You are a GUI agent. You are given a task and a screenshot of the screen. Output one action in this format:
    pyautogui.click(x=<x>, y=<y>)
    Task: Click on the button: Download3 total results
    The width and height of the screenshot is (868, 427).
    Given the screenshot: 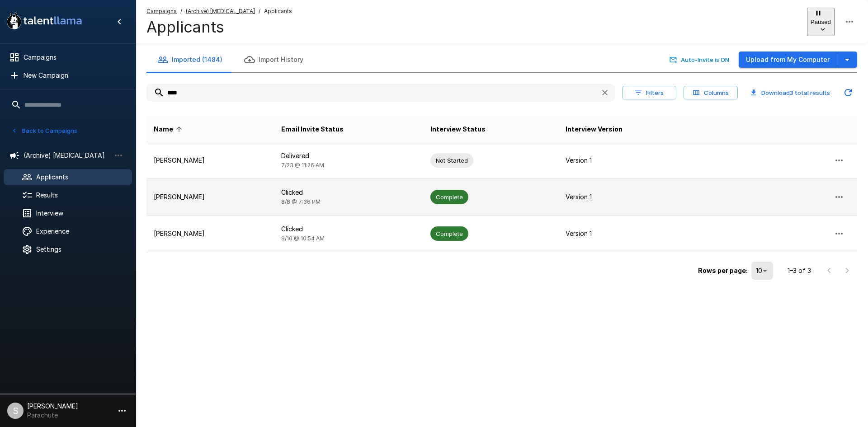 What is the action you would take?
    pyautogui.click(x=790, y=92)
    